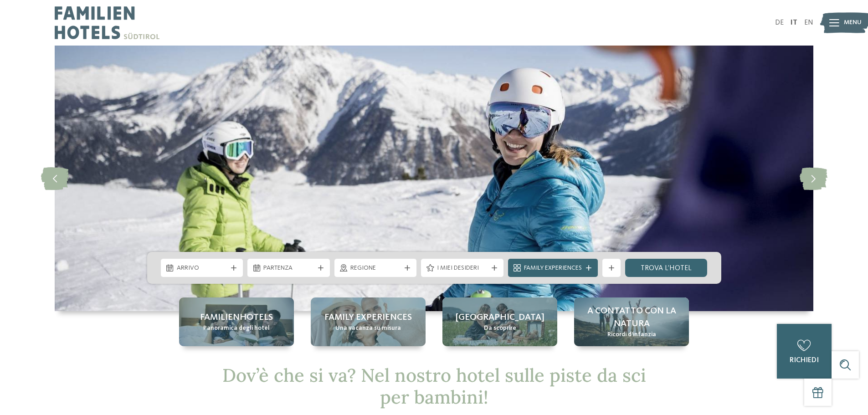  Describe the element at coordinates (434, 386) in the screenshot. I see `span: Dov’è che si va? Nel nostro hotel sulle piste da sci per bambini!` at that location.